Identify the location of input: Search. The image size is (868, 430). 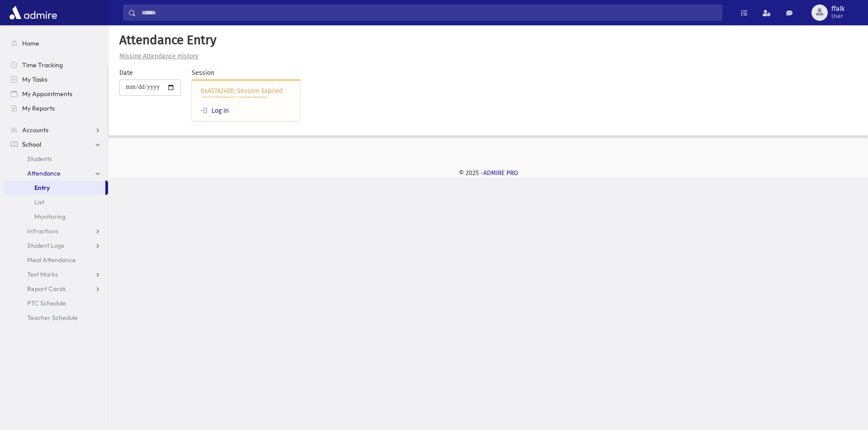
(429, 12).